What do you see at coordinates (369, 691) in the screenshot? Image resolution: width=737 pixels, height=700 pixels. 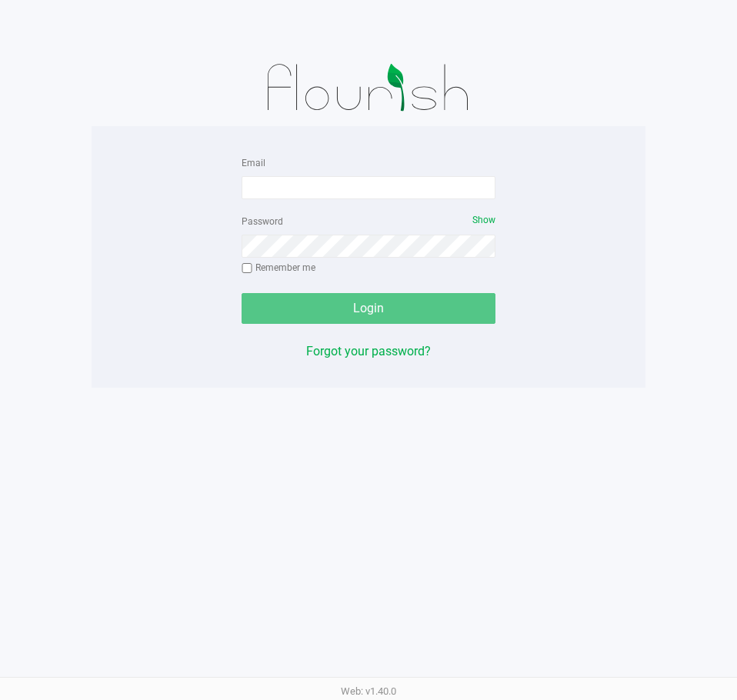 I see `span: Web: v1.40.0` at bounding box center [369, 691].